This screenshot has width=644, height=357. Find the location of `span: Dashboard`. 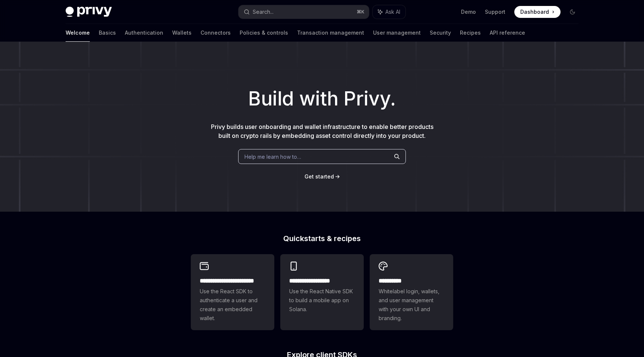

span: Dashboard is located at coordinates (534, 12).